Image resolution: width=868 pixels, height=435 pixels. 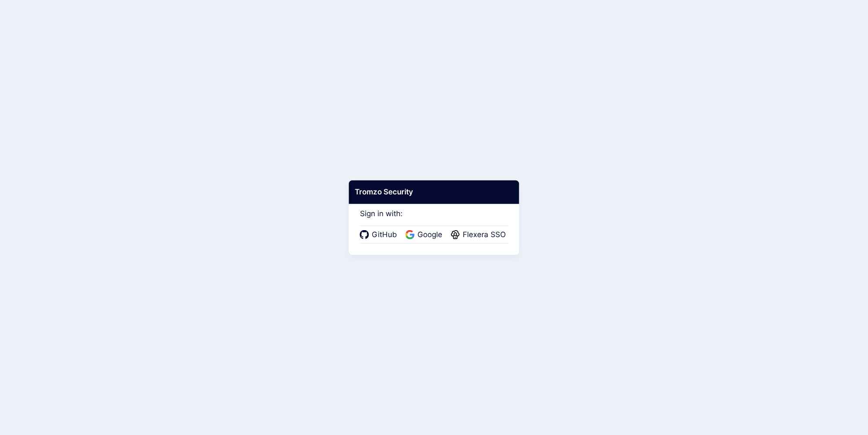 I want to click on a: Google, so click(x=425, y=234).